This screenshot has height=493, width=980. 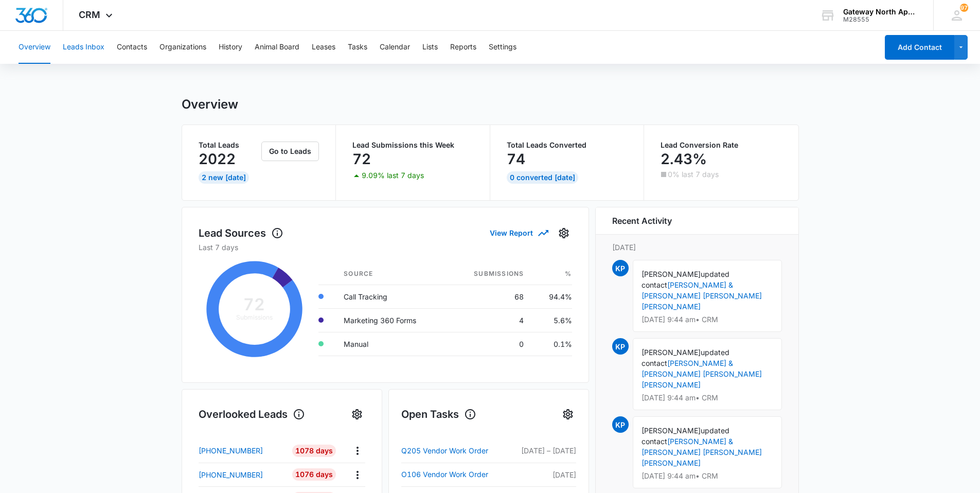 What do you see at coordinates (290, 151) in the screenshot?
I see `a: Go to Leads` at bounding box center [290, 151].